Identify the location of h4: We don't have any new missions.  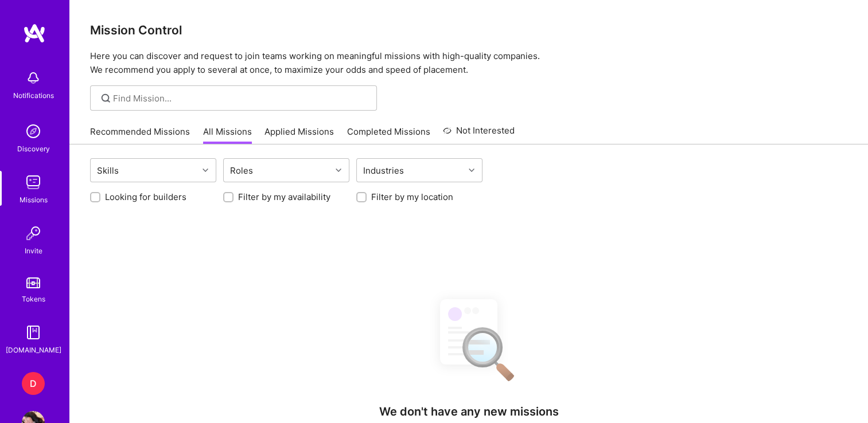
(469, 412).